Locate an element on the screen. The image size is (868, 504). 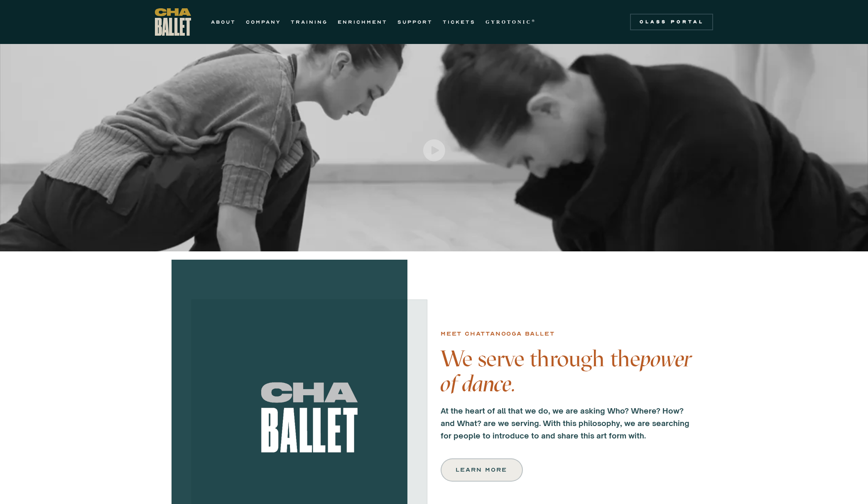
a: TRAINING is located at coordinates (309, 22).